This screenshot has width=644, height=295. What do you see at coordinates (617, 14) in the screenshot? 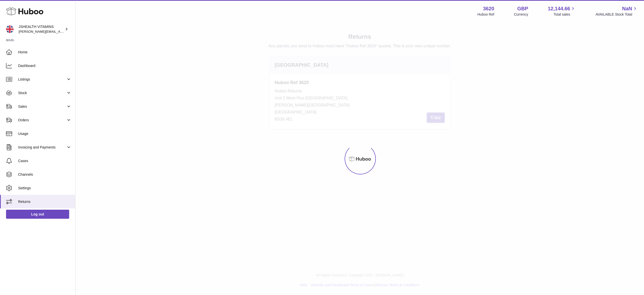
I see `span: AVAILABLE Stock Total` at bounding box center [617, 14].